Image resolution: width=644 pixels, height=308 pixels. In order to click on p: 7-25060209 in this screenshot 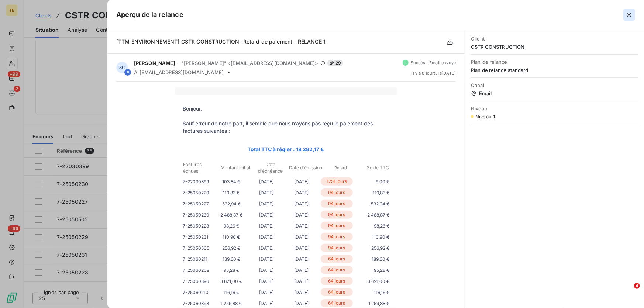, I will do `click(198, 270)`.